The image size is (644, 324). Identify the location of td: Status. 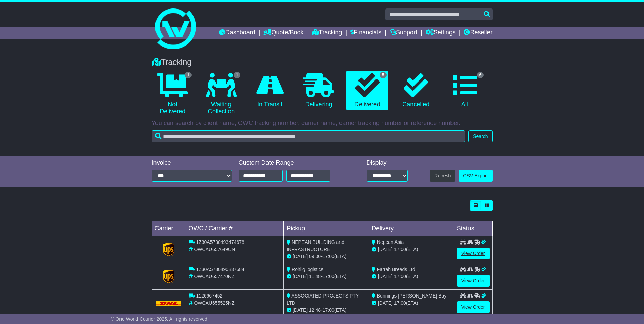
(473, 228).